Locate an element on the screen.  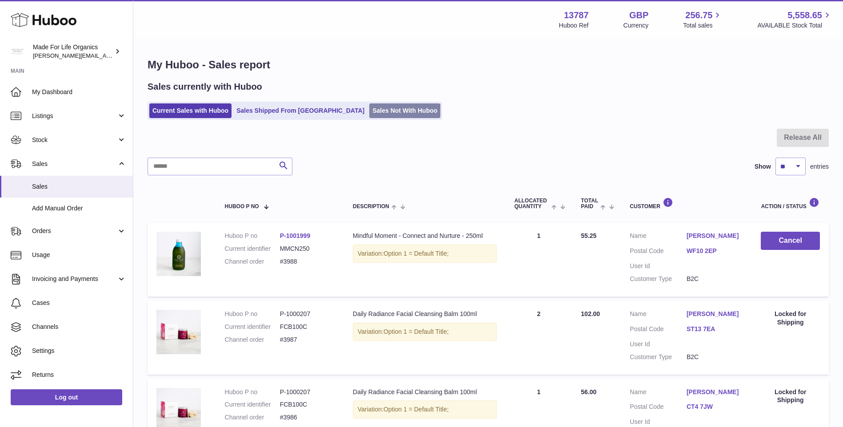
dd: MMCN250 is located at coordinates (307, 249).